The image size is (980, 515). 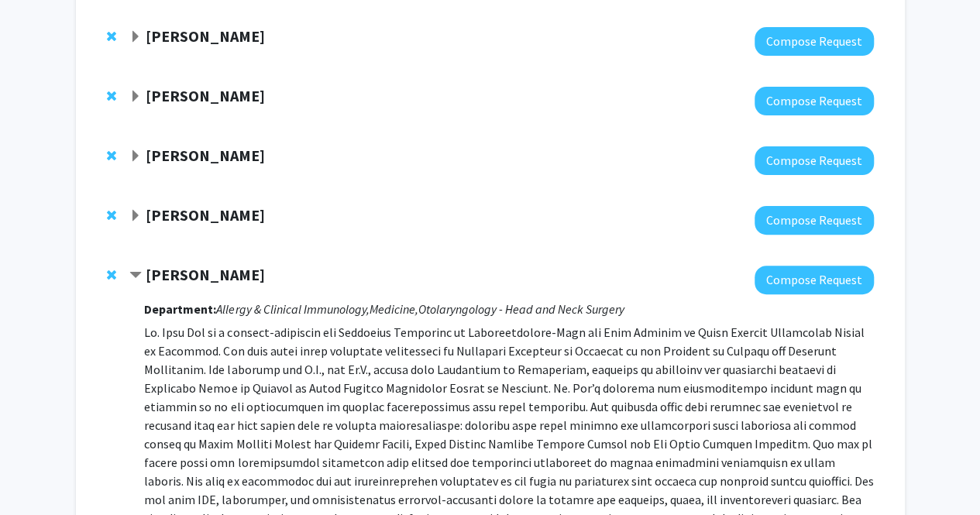 What do you see at coordinates (135, 216) in the screenshot?
I see `span: Expand Mariana Brait Bookmark` at bounding box center [135, 216].